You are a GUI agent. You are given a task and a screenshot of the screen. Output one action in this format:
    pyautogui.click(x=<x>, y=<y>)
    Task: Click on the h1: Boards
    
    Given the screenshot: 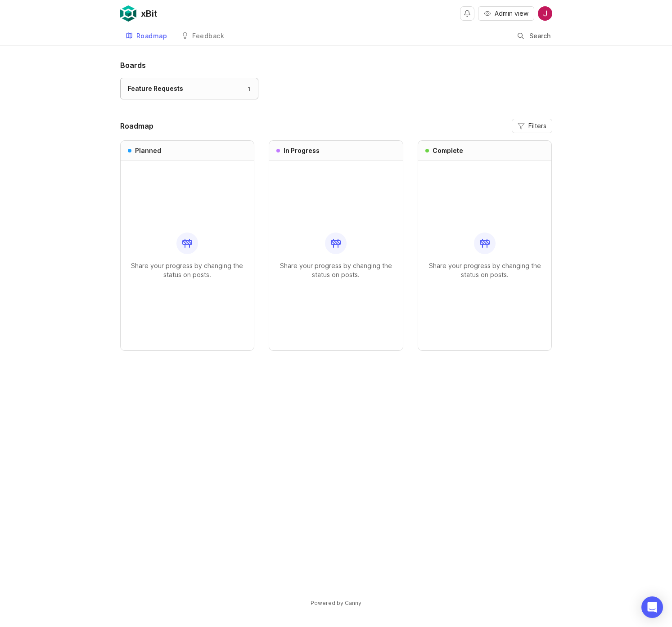 What is the action you would take?
    pyautogui.click(x=336, y=65)
    